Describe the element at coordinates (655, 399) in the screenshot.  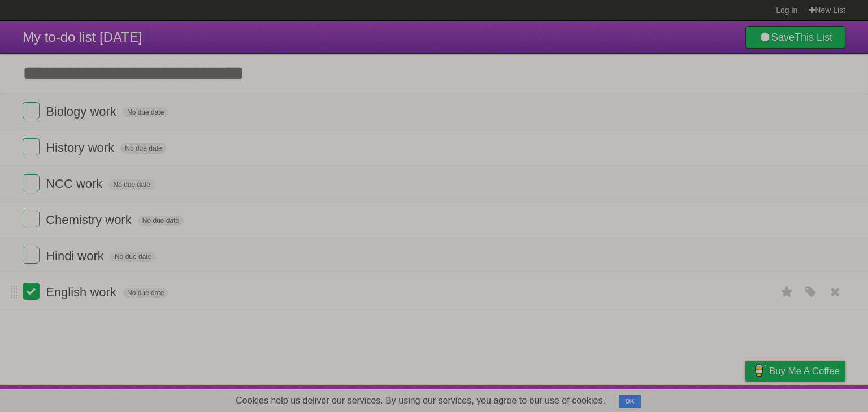
I see `a: Developers` at that location.